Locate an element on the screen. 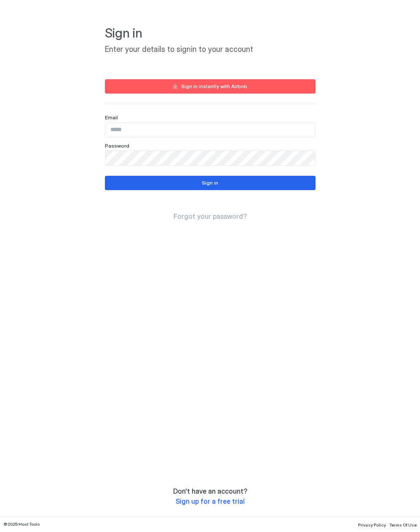 The width and height of the screenshot is (420, 532). span: Don't have an account? is located at coordinates (210, 491).